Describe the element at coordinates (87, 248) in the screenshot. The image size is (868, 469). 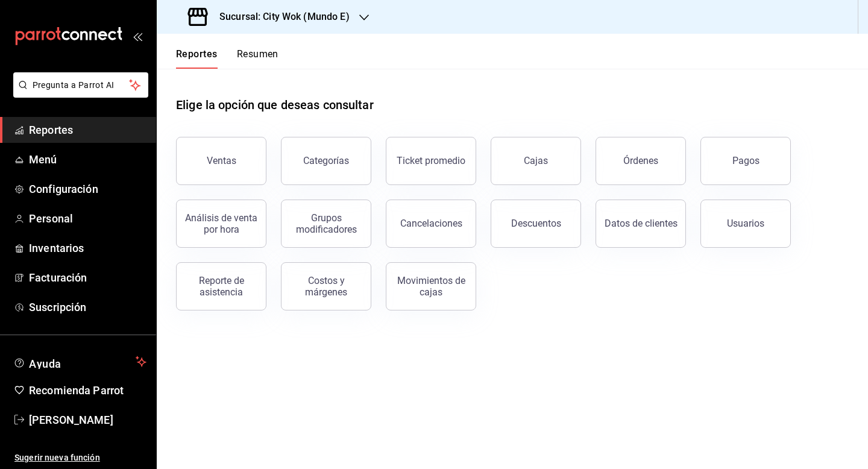
I see `span: Inventarios` at that location.